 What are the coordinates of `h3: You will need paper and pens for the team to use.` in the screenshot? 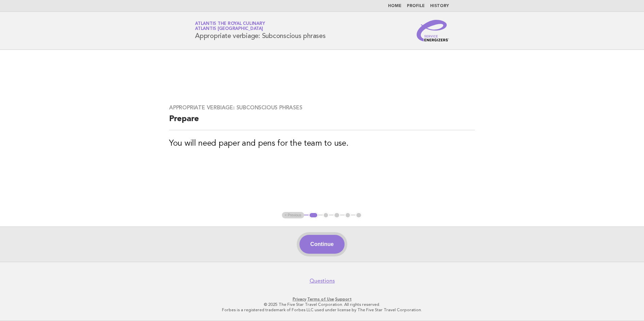 It's located at (322, 144).